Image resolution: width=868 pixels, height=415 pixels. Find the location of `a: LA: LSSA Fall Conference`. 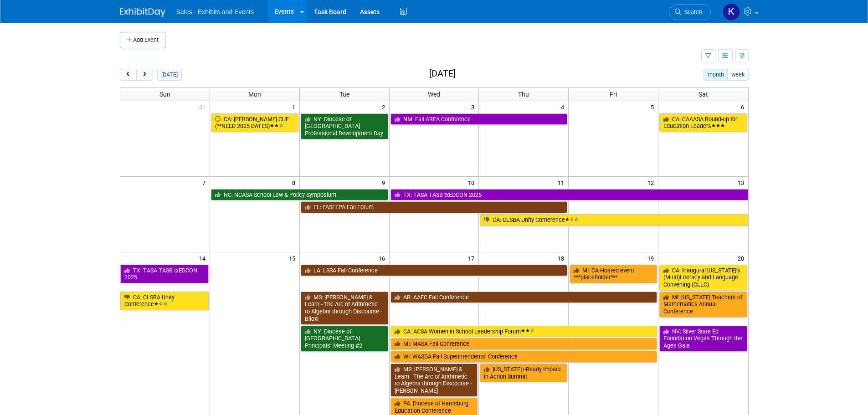

a: LA: LSSA Fall Conference is located at coordinates (434, 270).